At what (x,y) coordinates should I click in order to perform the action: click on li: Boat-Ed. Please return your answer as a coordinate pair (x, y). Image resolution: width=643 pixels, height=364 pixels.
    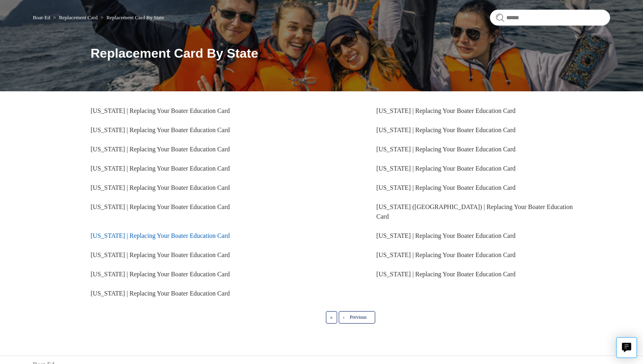
    Looking at the image, I should click on (42, 17).